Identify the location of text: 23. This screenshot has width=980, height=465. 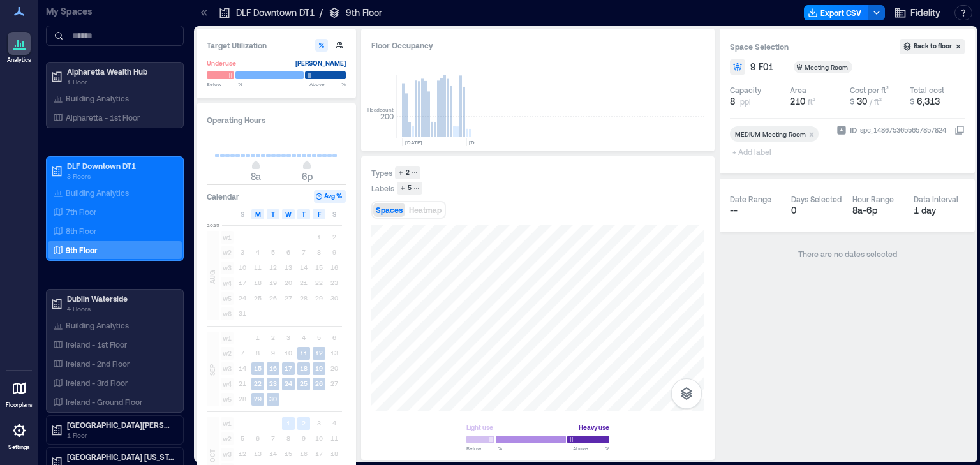
(273, 384).